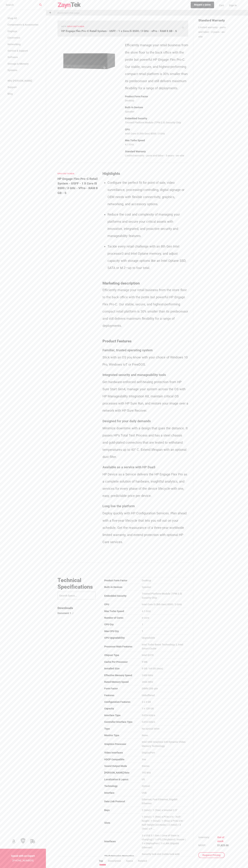 The image size is (248, 868). I want to click on td: Desktop, so click(164, 580).